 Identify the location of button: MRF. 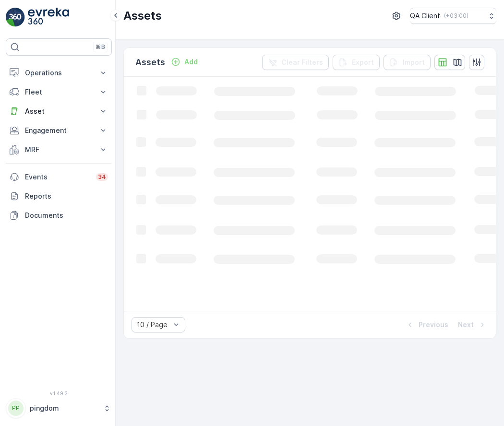
(59, 150).